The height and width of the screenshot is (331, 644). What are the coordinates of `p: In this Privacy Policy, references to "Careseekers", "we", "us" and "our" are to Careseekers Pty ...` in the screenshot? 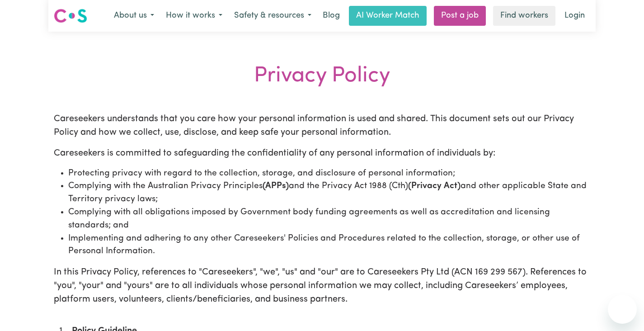 It's located at (322, 286).